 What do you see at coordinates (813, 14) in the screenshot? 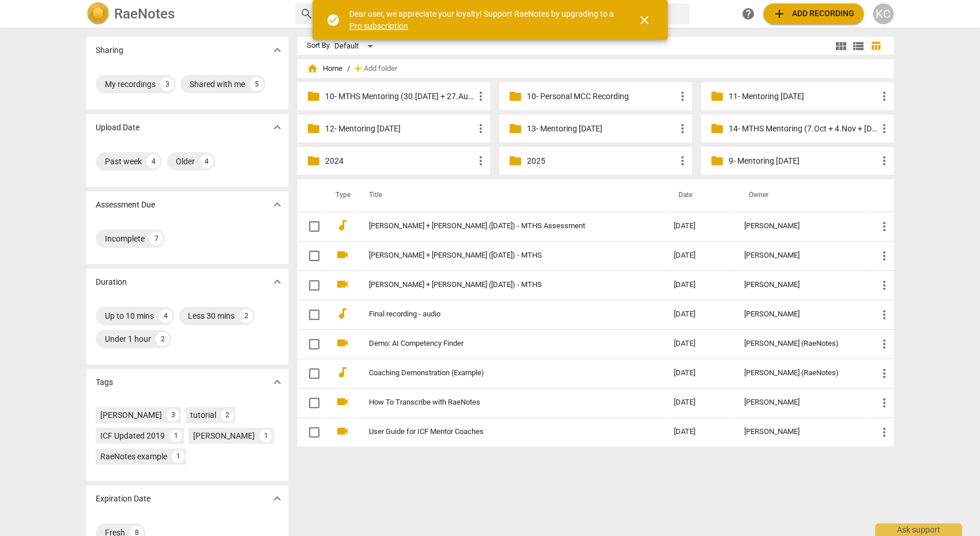
I see `span: Add recording` at bounding box center [813, 14].